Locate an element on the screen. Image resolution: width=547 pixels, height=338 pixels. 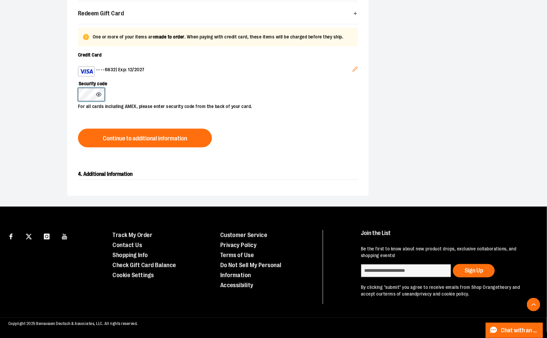
span: Sign Up is located at coordinates (473, 271).